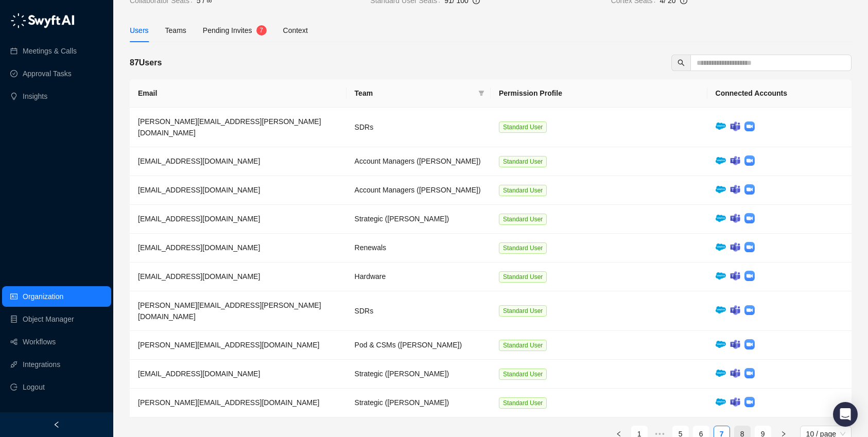 This screenshot has height=437, width=868. I want to click on span: right, so click(784, 435).